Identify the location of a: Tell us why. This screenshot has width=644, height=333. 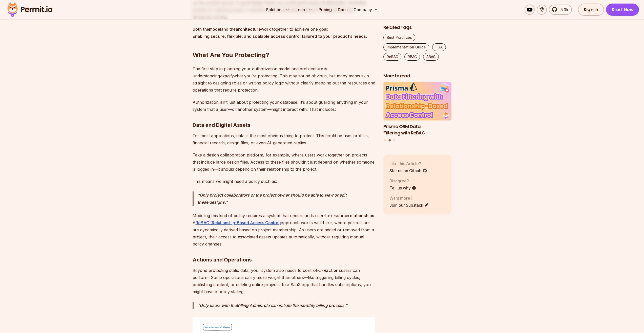
(403, 188).